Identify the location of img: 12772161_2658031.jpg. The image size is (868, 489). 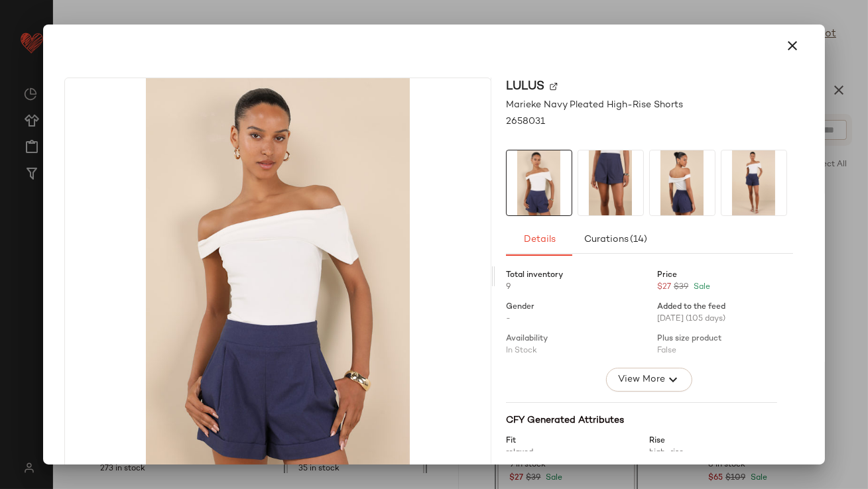
(754, 183).